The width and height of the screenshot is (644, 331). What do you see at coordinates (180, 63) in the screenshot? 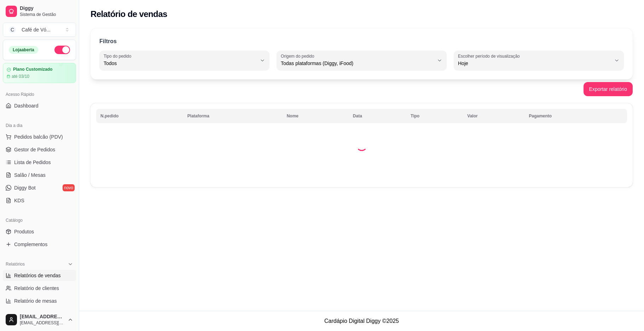
I see `span: Todos` at bounding box center [180, 63].